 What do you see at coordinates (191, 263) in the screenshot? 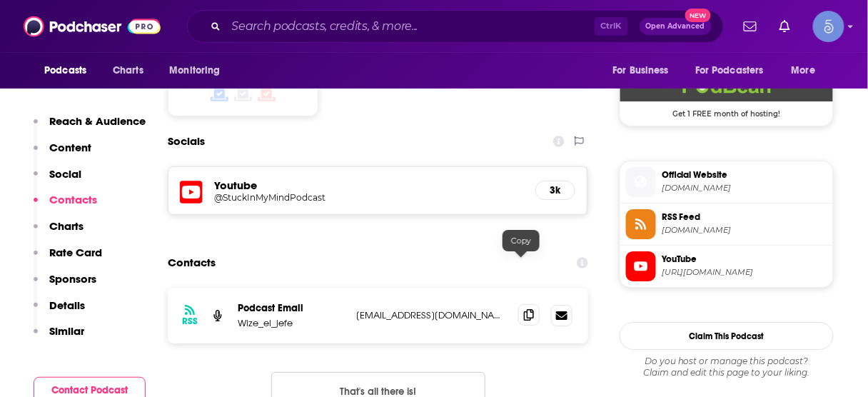
I see `h2: Contacts` at bounding box center [191, 263].